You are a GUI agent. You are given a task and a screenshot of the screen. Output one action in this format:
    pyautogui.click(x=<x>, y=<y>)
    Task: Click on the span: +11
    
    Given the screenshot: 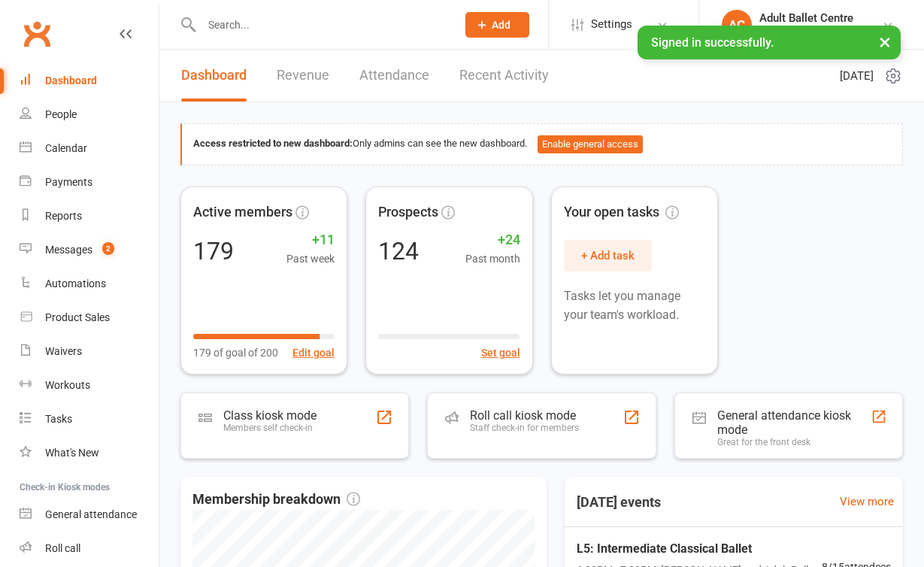 What is the action you would take?
    pyautogui.click(x=310, y=240)
    